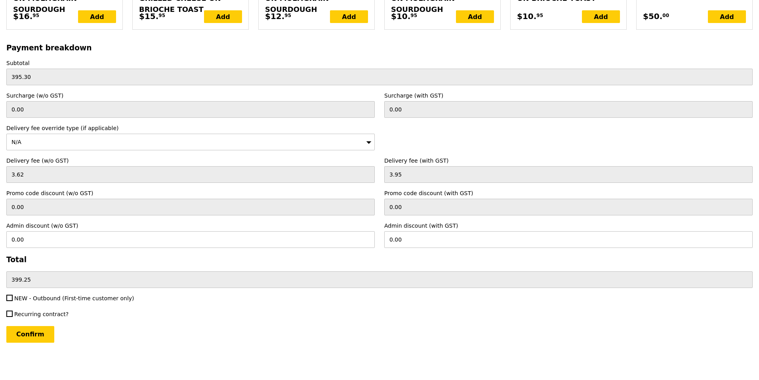 The width and height of the screenshot is (759, 380). Describe the element at coordinates (191, 225) in the screenshot. I see `label: Admin discount (w/o GST)` at that location.